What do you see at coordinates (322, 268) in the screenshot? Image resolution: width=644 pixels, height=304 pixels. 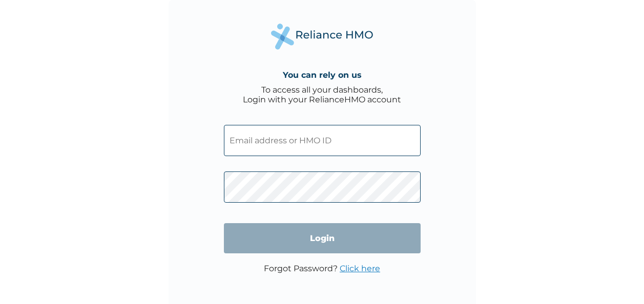 I see `p: Forgot Password?` at bounding box center [322, 268].